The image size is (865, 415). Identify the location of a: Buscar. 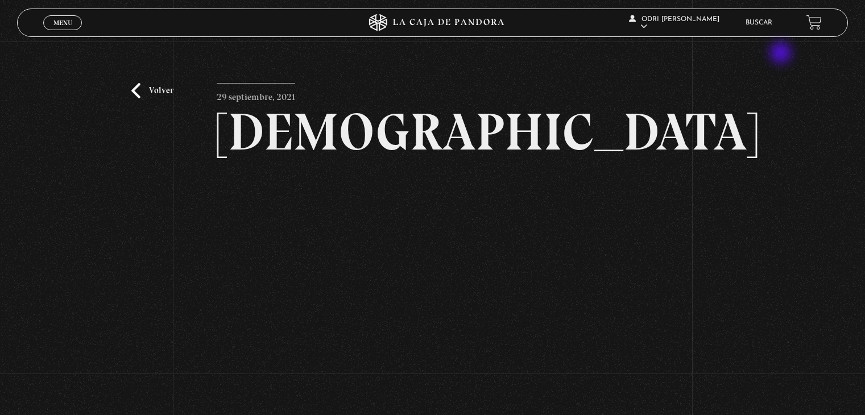
(759, 23).